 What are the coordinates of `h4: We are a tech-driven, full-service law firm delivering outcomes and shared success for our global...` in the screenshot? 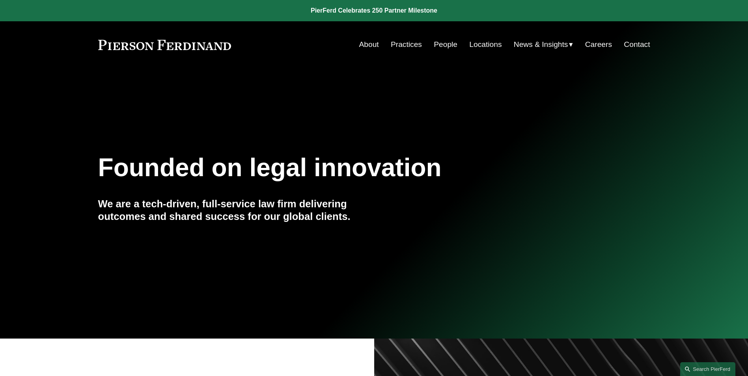 It's located at (236, 210).